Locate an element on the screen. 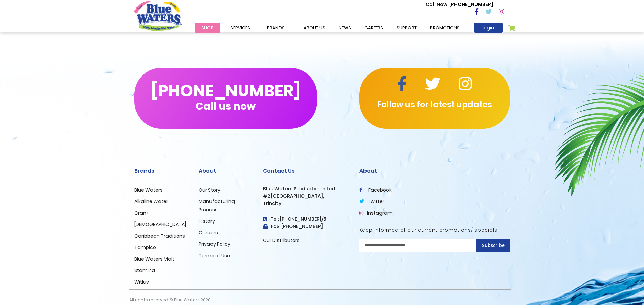 Image resolution: width=644 pixels, height=305 pixels. a: Cran+ is located at coordinates (142, 213).